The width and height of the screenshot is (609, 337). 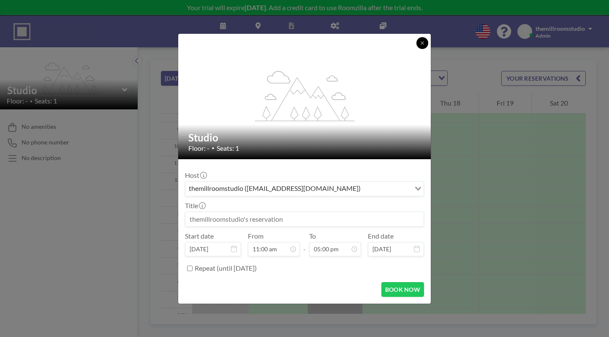 What do you see at coordinates (386, 189) in the screenshot?
I see `input: Search for option` at bounding box center [386, 189].